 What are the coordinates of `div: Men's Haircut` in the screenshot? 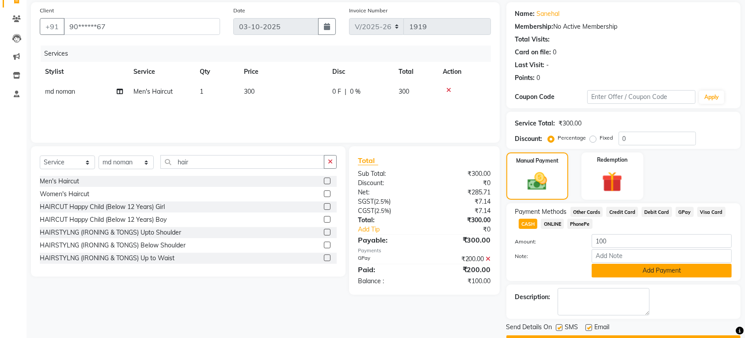 It's located at (59, 181).